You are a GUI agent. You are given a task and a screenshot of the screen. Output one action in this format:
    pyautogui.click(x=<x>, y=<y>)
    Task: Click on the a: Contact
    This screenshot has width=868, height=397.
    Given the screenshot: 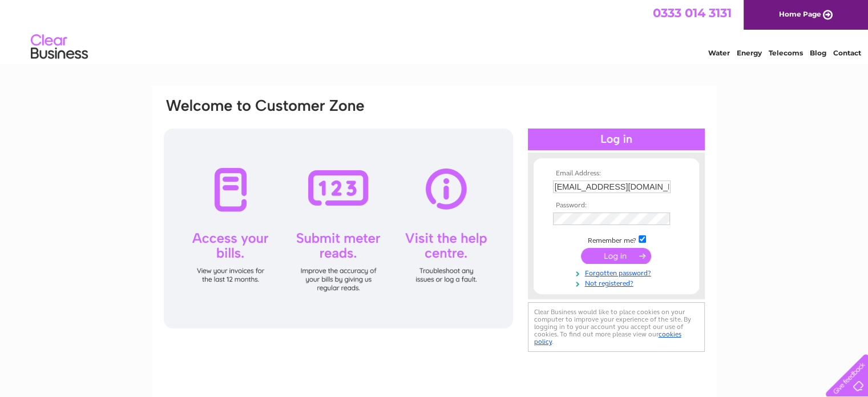 What is the action you would take?
    pyautogui.click(x=847, y=52)
    